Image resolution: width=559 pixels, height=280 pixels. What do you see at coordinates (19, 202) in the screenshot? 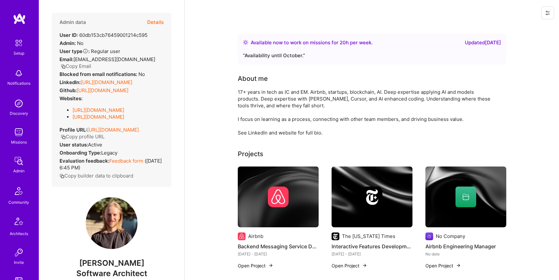
I see `div: Community` at bounding box center [19, 202].